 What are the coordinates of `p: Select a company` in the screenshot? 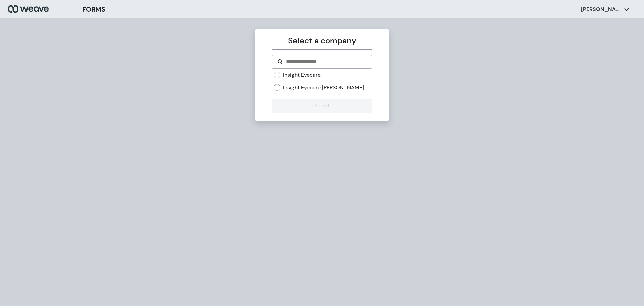 It's located at (322, 41).